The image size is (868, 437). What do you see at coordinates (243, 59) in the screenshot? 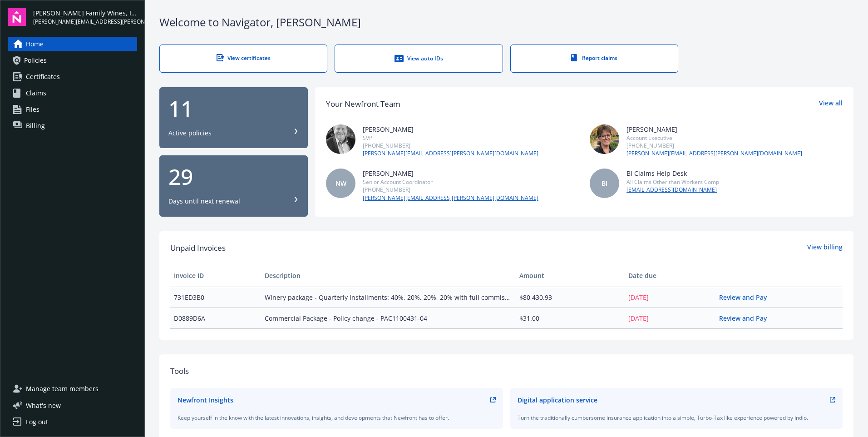
I see `a: View certificates` at bounding box center [243, 59].